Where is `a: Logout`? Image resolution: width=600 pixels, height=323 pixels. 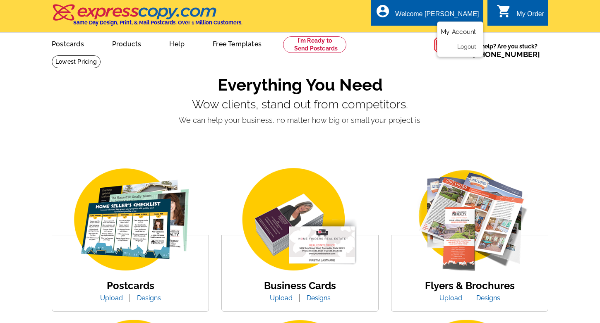 a: Logout is located at coordinates (467, 47).